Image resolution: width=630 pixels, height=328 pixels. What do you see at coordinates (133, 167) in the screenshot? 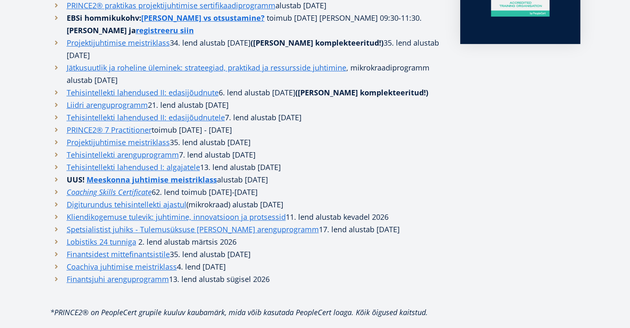
I see `a: Tehisintellekti lahendused I: algajatele` at bounding box center [133, 167].